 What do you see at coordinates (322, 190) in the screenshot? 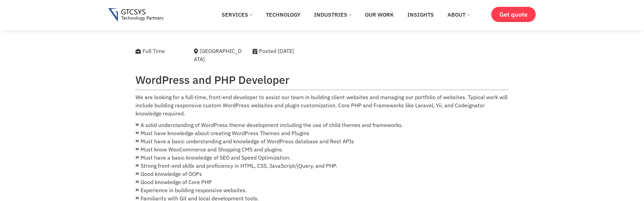
I see `li: Experience in building responsive websites.` at bounding box center [322, 190].